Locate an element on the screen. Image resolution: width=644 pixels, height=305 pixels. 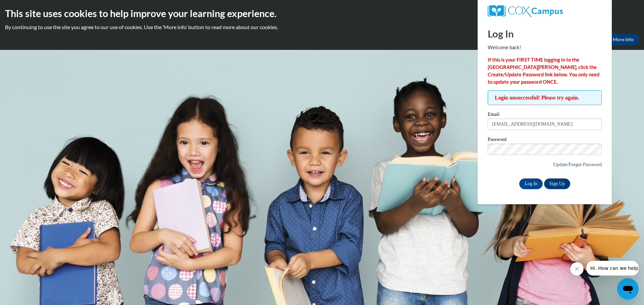
a: COX Campus is located at coordinates (545, 11).